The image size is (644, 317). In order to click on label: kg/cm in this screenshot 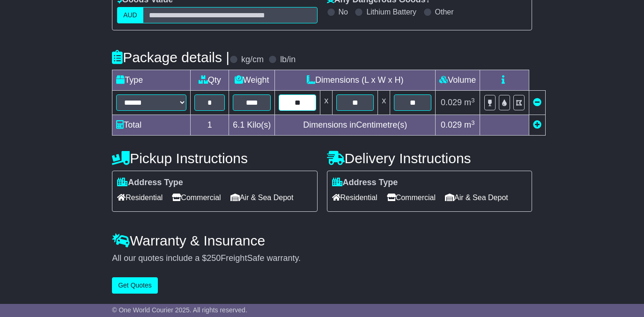, I will do `click(253, 60)`.